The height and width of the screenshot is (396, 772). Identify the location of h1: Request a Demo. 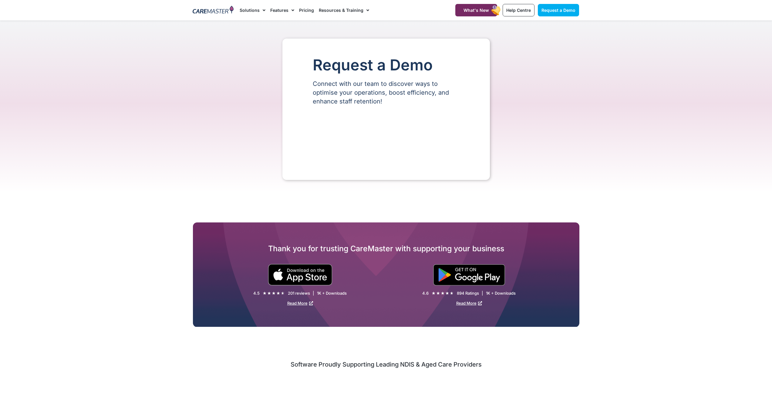
(386, 65).